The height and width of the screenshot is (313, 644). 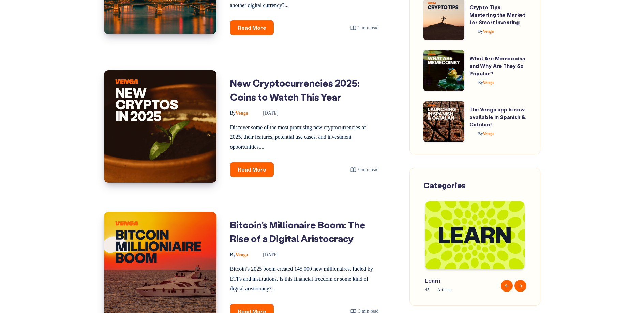 What do you see at coordinates (497, 66) in the screenshot?
I see `a: What Are Memecoins and Why Are They So Popular?` at bounding box center [497, 66].